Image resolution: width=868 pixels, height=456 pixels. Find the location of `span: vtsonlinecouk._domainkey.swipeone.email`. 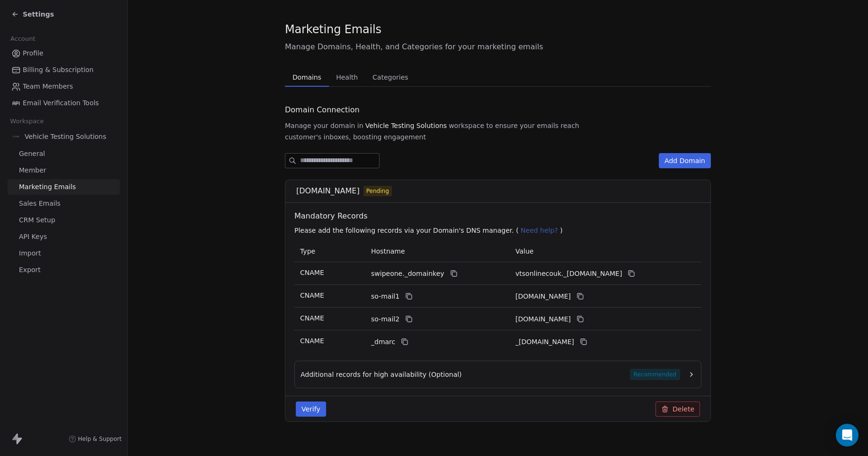

span: vtsonlinecouk._domainkey.swipeone.email is located at coordinates (568, 273).